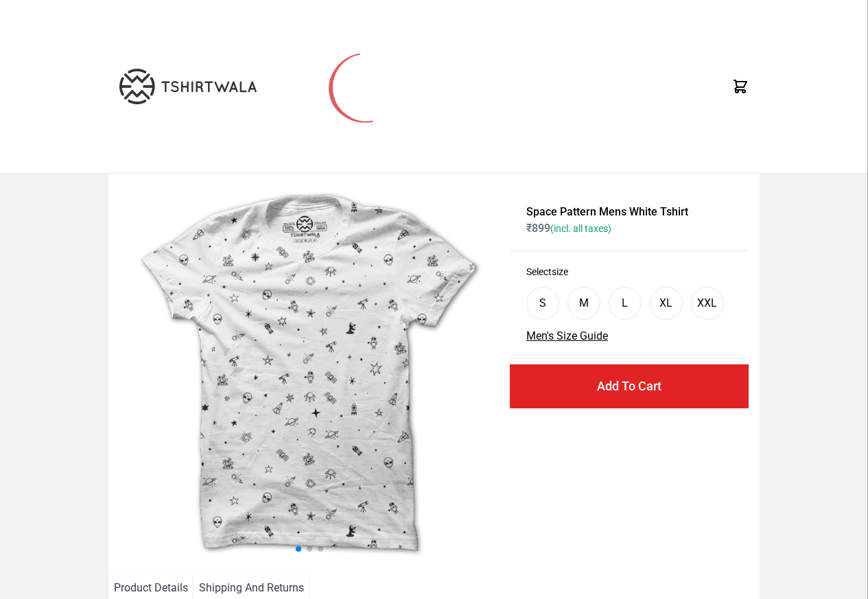 This screenshot has height=599, width=868. I want to click on div: XXL, so click(707, 303).